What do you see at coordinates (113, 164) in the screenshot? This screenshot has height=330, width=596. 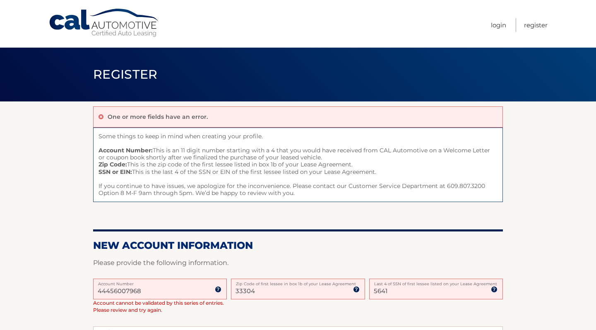 I see `strong: Zip Code:` at bounding box center [113, 164].